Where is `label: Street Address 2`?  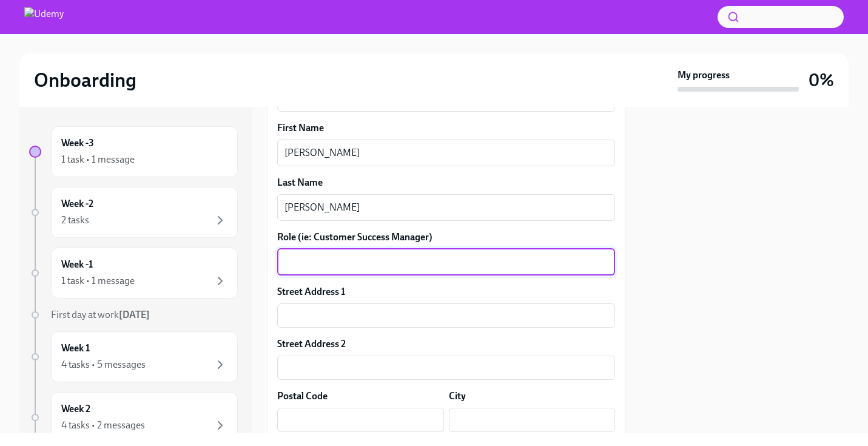 label: Street Address 2 is located at coordinates (311, 344).